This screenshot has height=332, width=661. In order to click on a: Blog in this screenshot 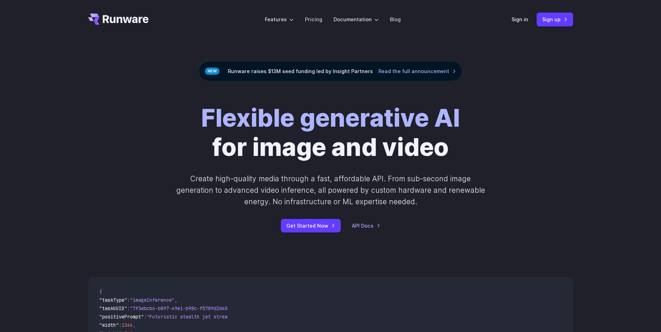, I will do `click(395, 19)`.